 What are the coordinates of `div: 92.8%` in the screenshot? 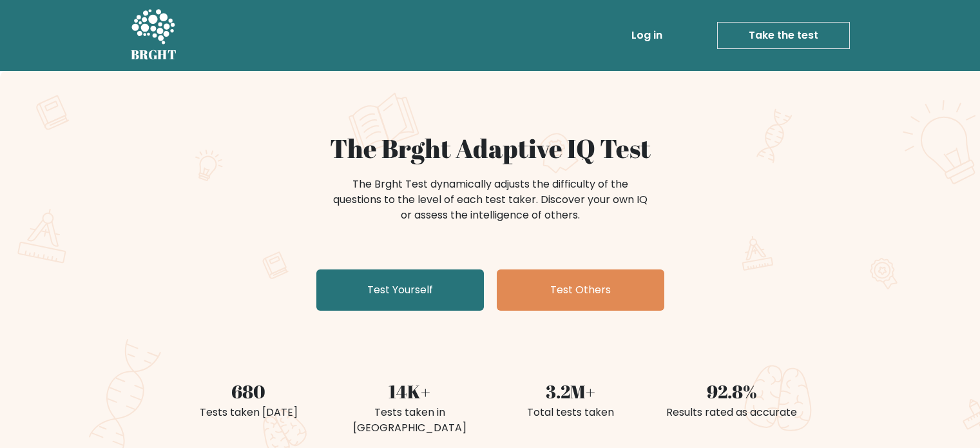 It's located at (733, 392).